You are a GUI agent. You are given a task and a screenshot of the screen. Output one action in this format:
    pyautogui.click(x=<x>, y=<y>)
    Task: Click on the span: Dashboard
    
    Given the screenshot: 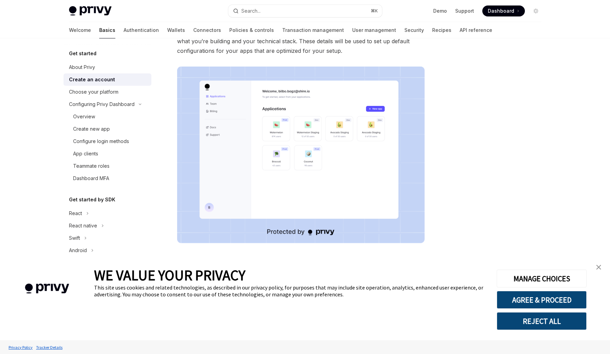 What is the action you would take?
    pyautogui.click(x=501, y=11)
    